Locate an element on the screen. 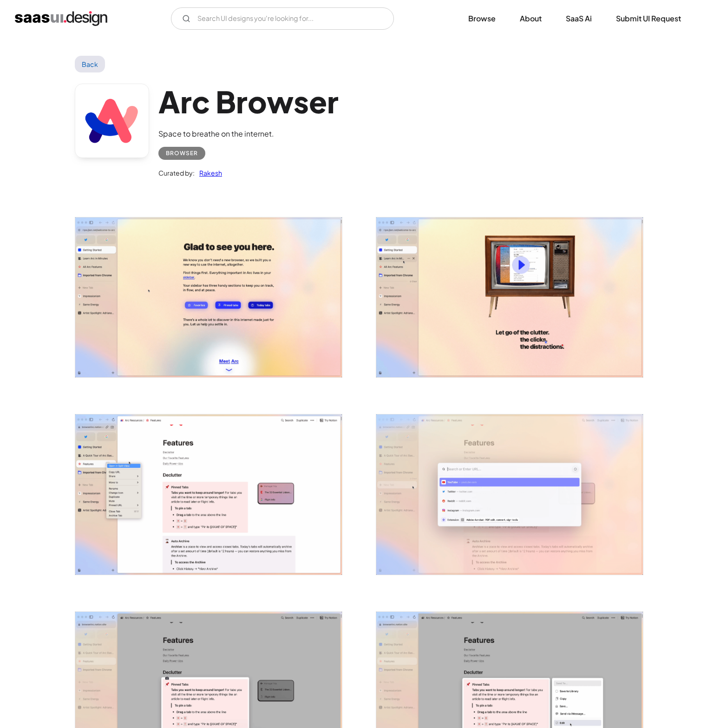 The height and width of the screenshot is (728, 707). div: Space to breathe on the internet. is located at coordinates (249, 134).